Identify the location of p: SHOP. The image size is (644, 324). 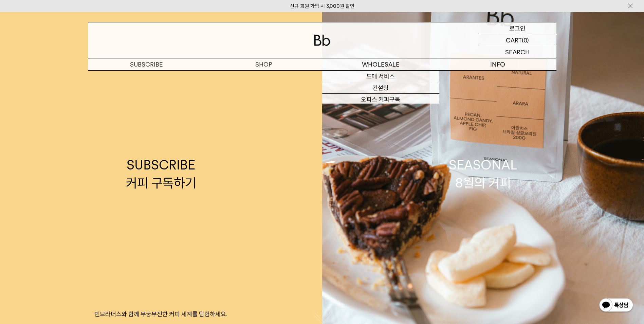
(263, 64).